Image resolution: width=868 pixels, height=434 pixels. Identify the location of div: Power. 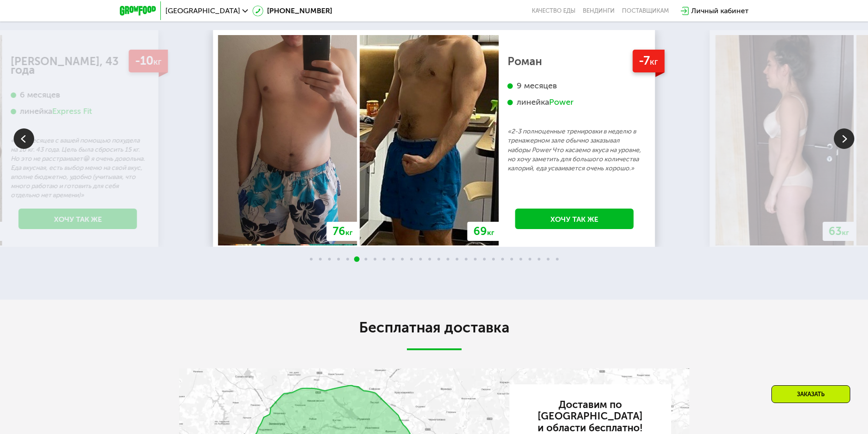
(562, 102).